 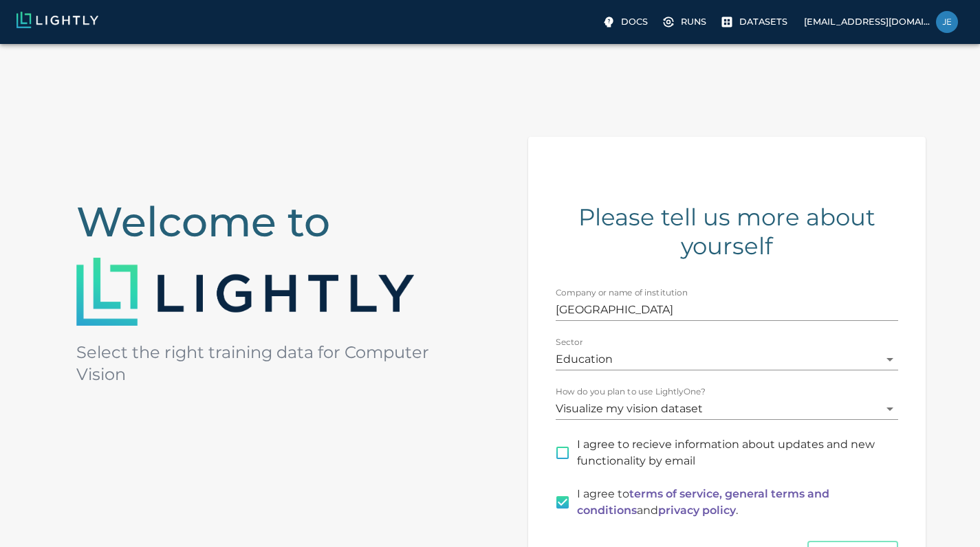 I want to click on p: Runs, so click(x=693, y=21).